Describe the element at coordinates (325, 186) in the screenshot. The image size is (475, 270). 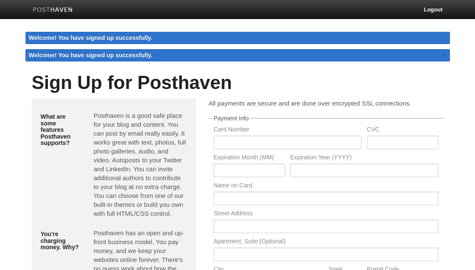
I see `label: Name on Card` at that location.